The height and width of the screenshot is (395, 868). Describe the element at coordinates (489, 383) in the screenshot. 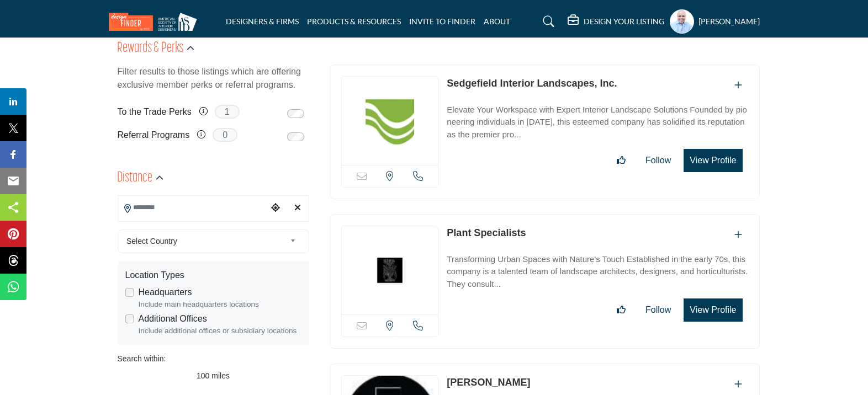

I see `p: Fredric Alexander` at that location.